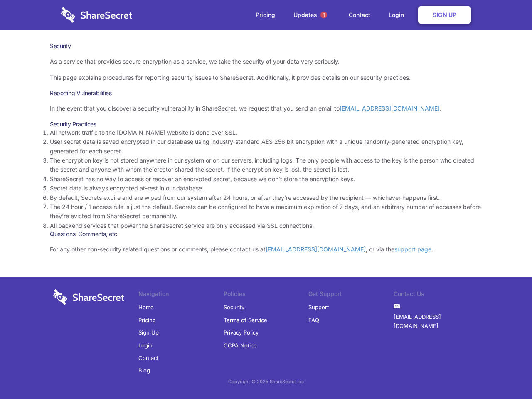 The width and height of the screenshot is (532, 399). Describe the element at coordinates (241, 333) in the screenshot. I see `a: Privacy Policy` at that location.